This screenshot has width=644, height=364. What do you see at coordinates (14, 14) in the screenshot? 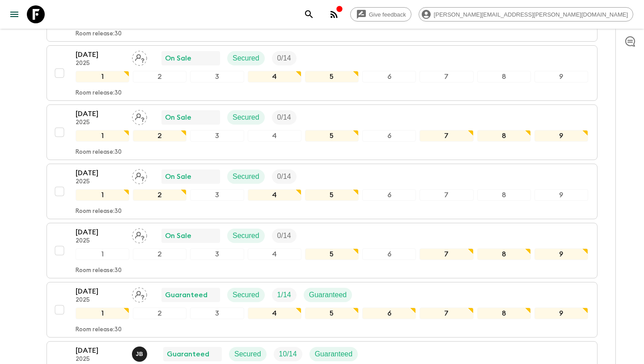
I see `button: menu` at bounding box center [14, 14].